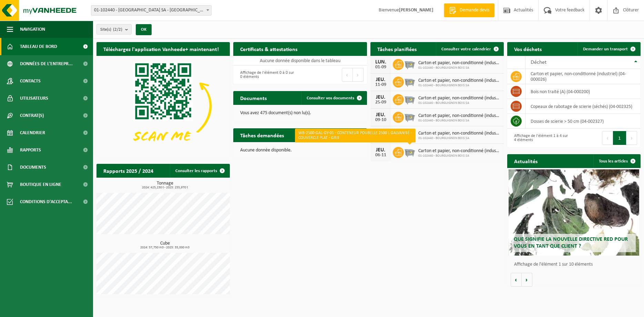  Describe the element at coordinates (262, 135) in the screenshot. I see `h2: Tâches demandées` at that location.